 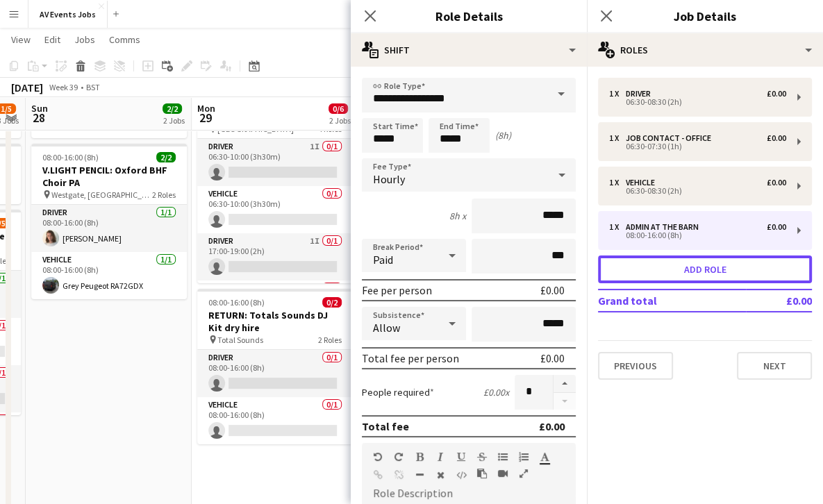 I want to click on span: View, so click(x=21, y=40).